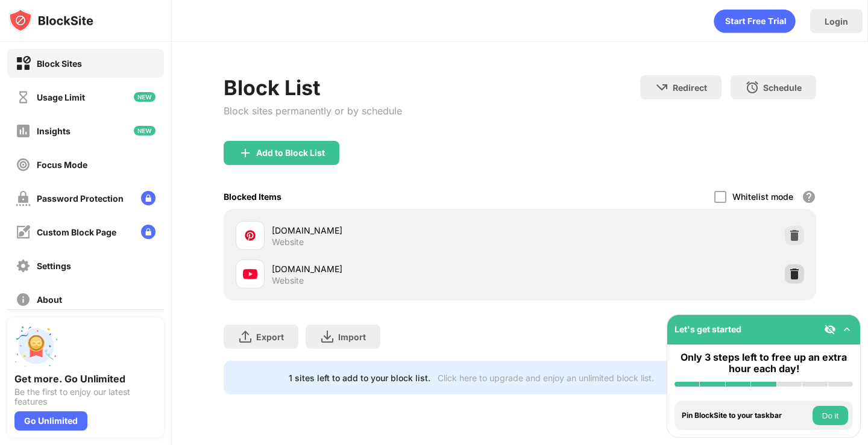 The width and height of the screenshot is (868, 445). I want to click on div: Get more. Go Unlimited, so click(86, 379).